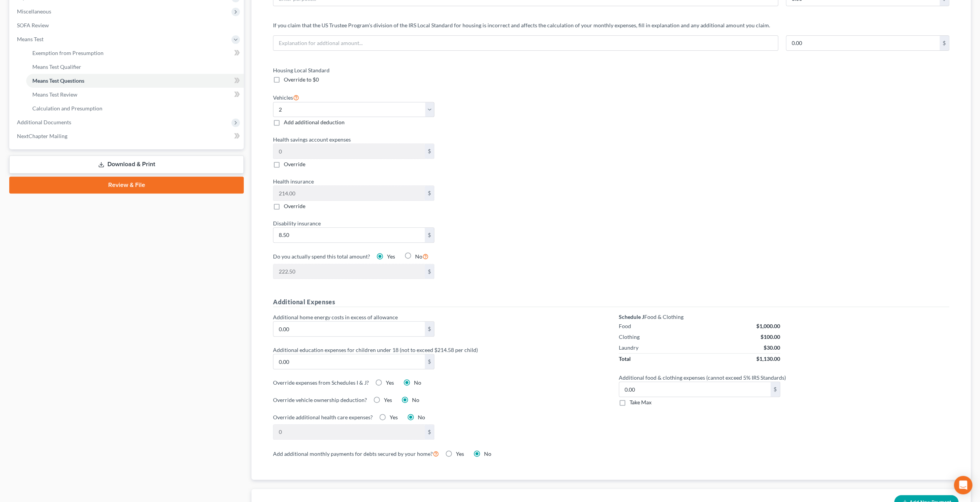 The image size is (980, 502). What do you see at coordinates (58, 81) in the screenshot?
I see `span: Means Test Questions` at bounding box center [58, 81].